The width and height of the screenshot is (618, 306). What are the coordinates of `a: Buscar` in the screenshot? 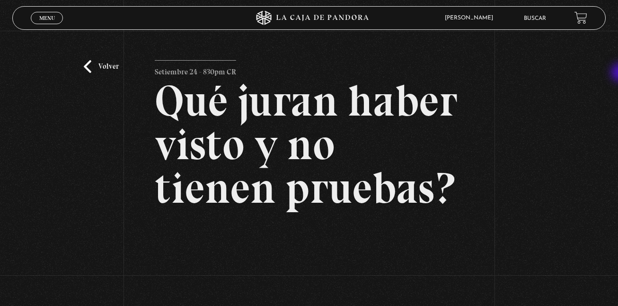 It's located at (535, 18).